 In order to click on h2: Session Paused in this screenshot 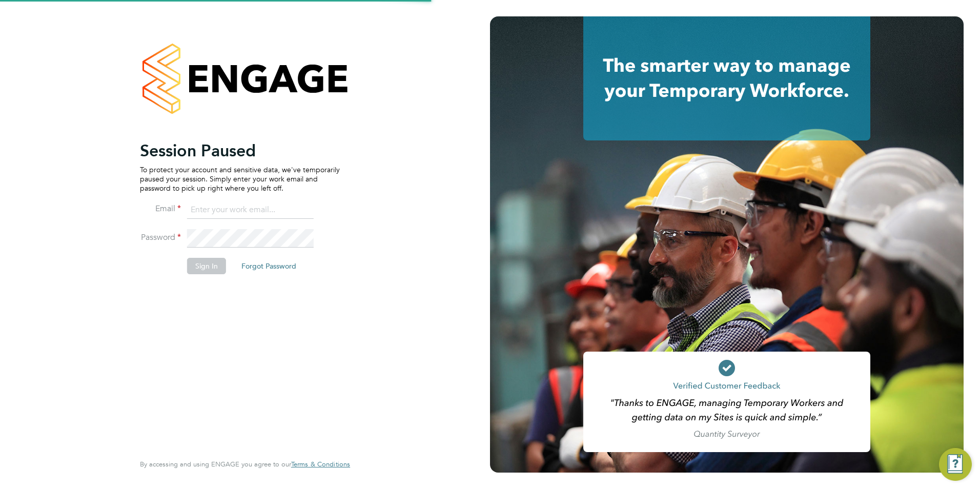, I will do `click(240, 150)`.